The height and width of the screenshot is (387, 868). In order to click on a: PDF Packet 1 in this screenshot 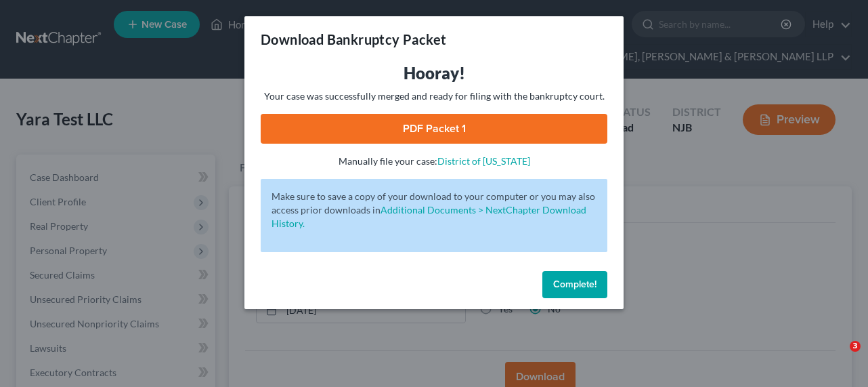, I will do `click(434, 128)`.